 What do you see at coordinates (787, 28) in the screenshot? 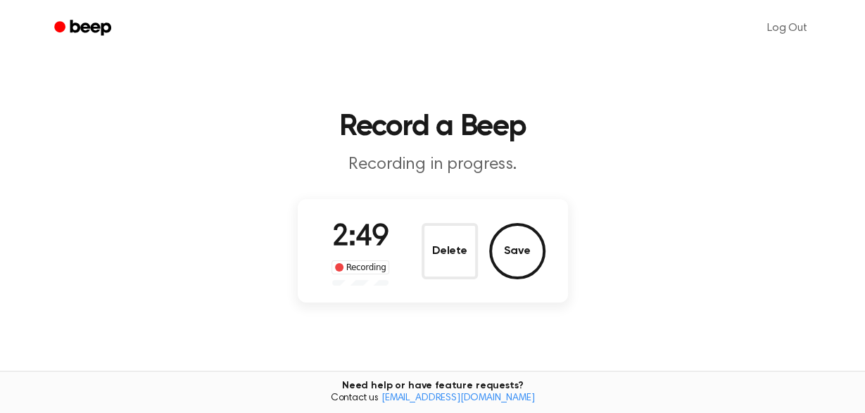
I see `a: Log Out` at bounding box center [787, 28].